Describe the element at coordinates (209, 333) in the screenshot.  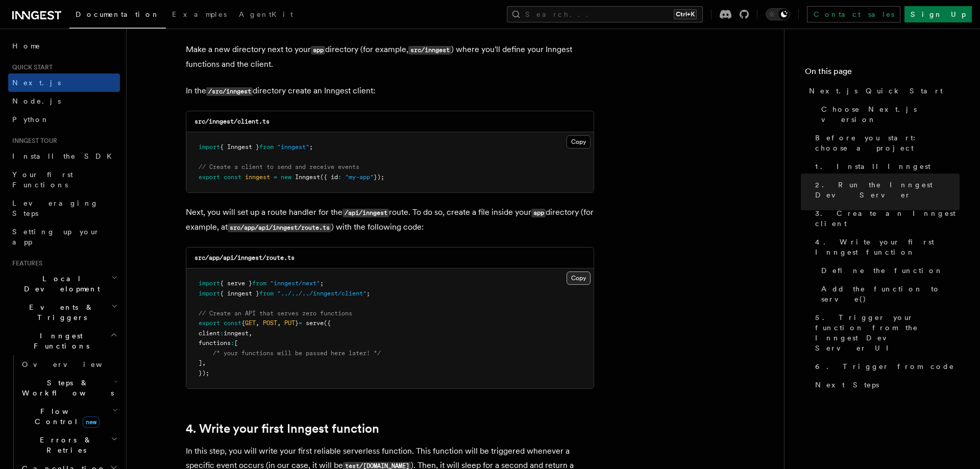
I see `span: client` at that location.